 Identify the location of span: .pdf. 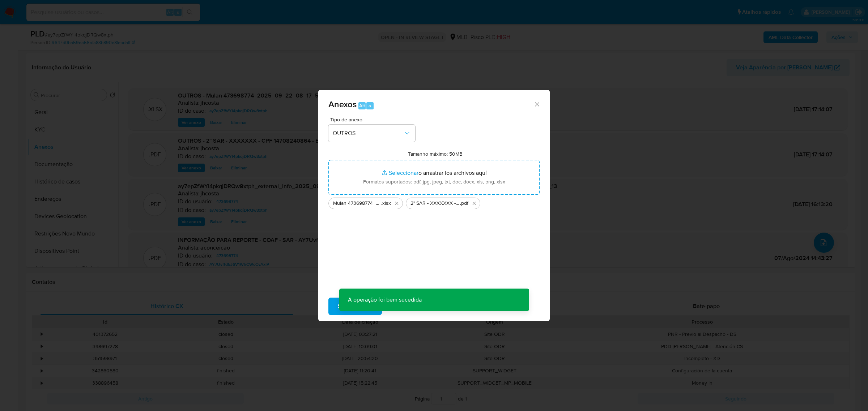
(464, 204).